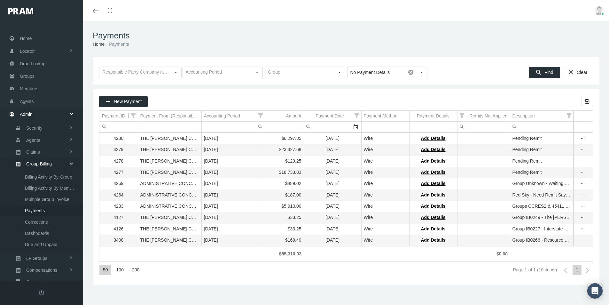 The width and height of the screenshot is (609, 305). What do you see at coordinates (587, 270) in the screenshot?
I see `div: Next Page` at bounding box center [587, 270].